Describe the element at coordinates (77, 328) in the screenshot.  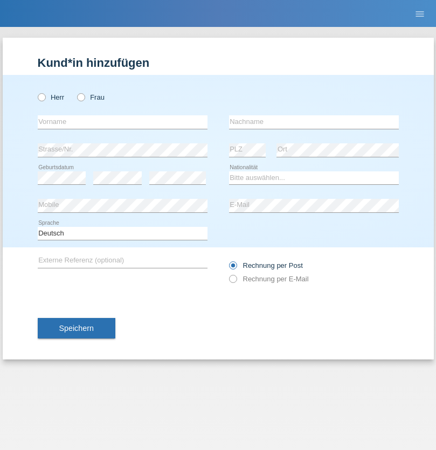
I see `span: Speichern` at that location.